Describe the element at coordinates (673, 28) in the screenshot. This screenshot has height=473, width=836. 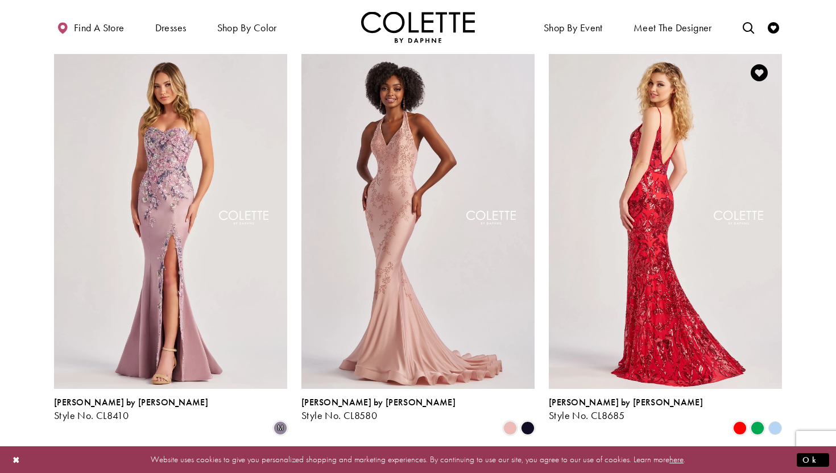
I see `span: Meet the designer` at that location.